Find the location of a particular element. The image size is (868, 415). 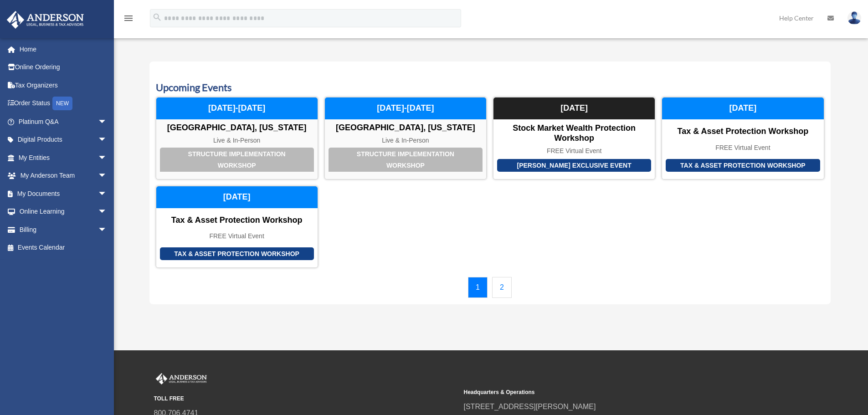

a: Online Learningarrow_drop_down is located at coordinates (63, 212).